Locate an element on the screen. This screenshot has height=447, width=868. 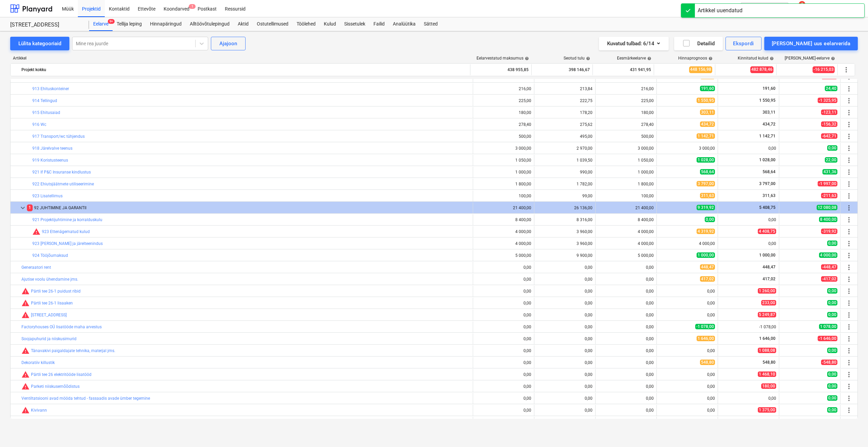
div: Sätted is located at coordinates (431, 24).